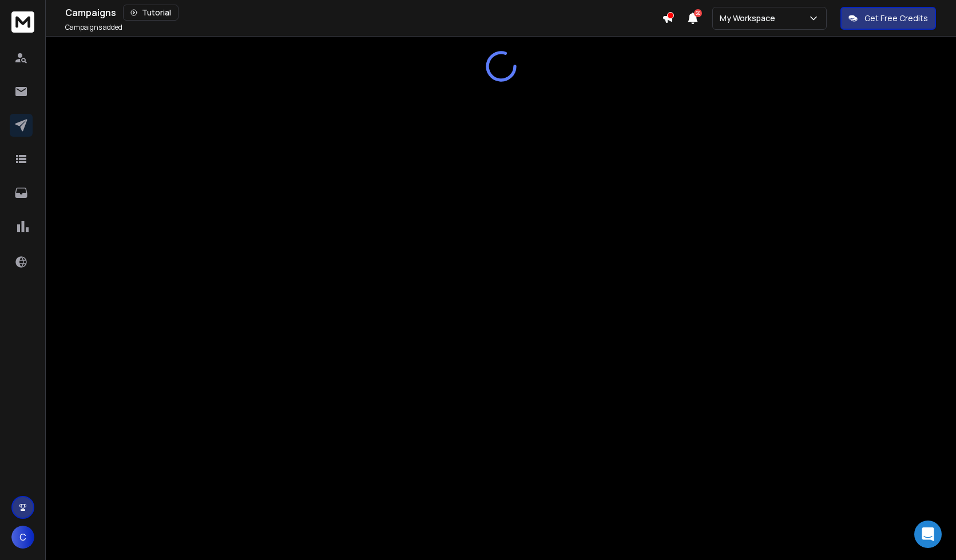 This screenshot has height=560, width=956. Describe the element at coordinates (749, 19) in the screenshot. I see `p: My Workspace` at that location.